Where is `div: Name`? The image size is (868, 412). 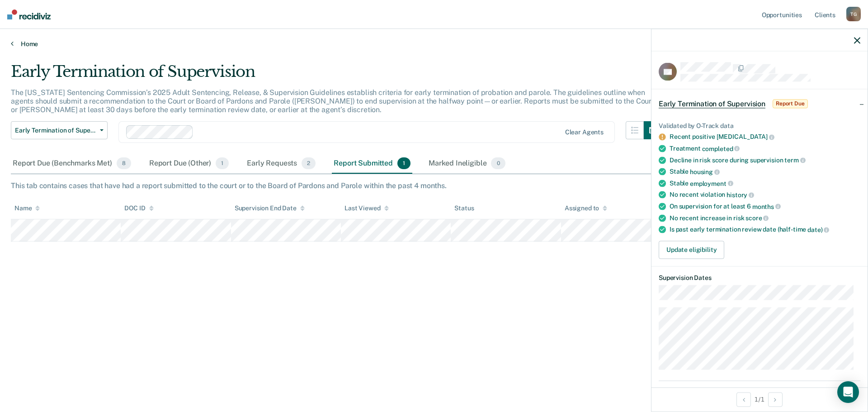 div: Name is located at coordinates (27, 208).